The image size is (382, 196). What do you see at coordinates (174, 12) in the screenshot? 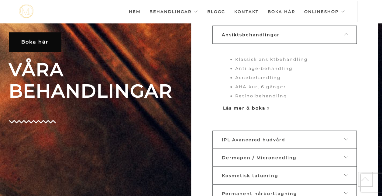
I see `a: Behandlingar` at bounding box center [174, 12].